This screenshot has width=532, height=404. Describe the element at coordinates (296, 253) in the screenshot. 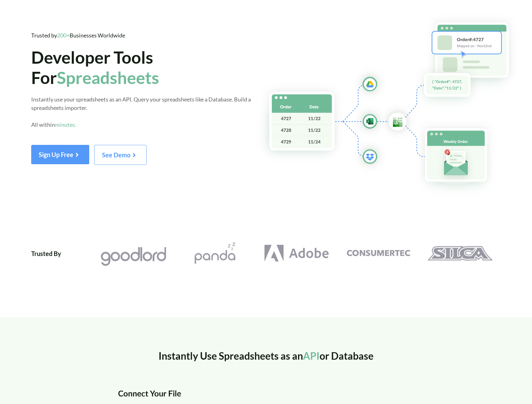

I see `img: Adobe Logo` at that location.